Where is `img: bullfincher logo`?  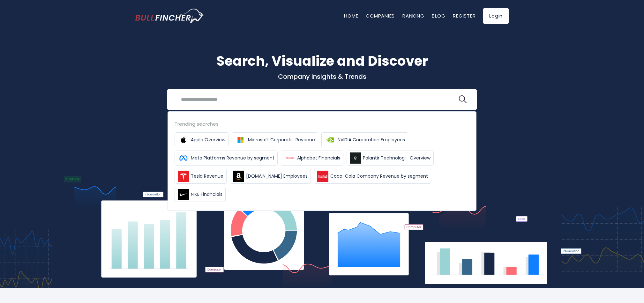 img: bullfincher logo is located at coordinates (169, 16).